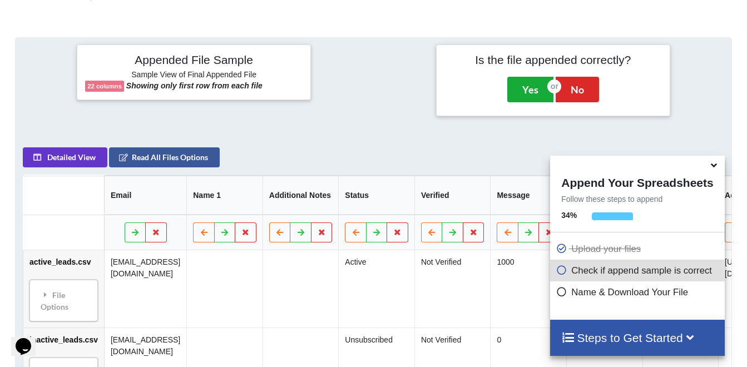 The width and height of the screenshot is (747, 367). I want to click on td: active_leads.csv, so click(63, 289).